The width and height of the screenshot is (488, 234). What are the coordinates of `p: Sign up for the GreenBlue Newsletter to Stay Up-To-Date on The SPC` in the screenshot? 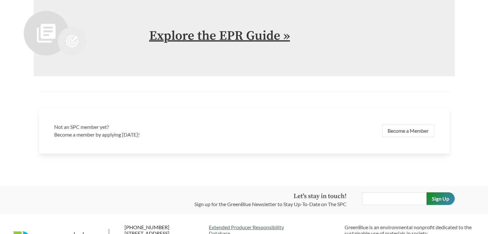 It's located at (271, 204).